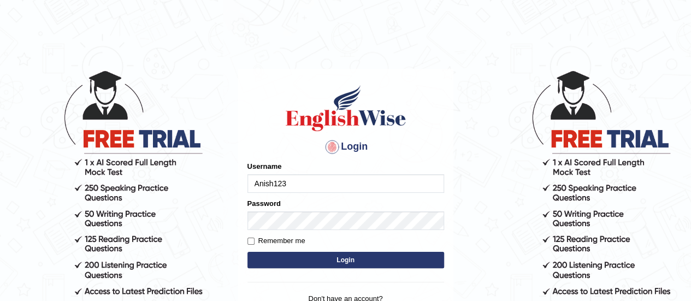  What do you see at coordinates (346, 260) in the screenshot?
I see `button: Login` at bounding box center [346, 260].